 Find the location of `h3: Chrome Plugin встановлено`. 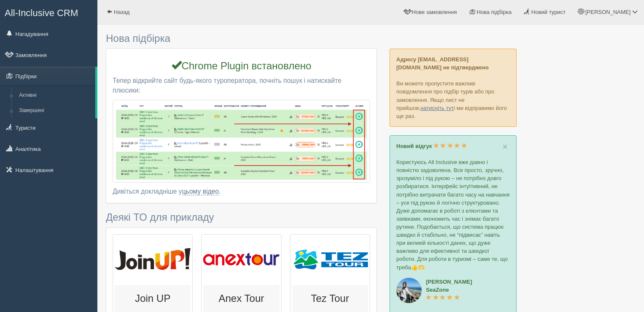

h3: Chrome Plugin встановлено is located at coordinates (241, 65).